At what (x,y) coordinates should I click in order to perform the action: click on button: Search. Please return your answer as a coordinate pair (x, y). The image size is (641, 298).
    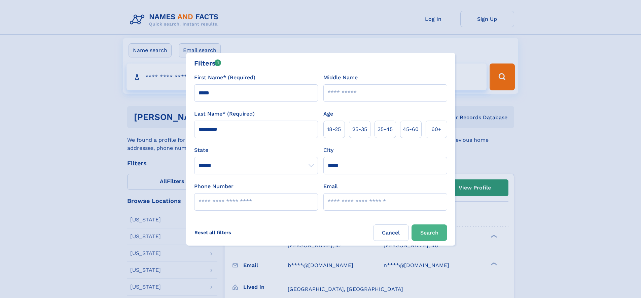
    Looking at the image, I should click on (429, 233).